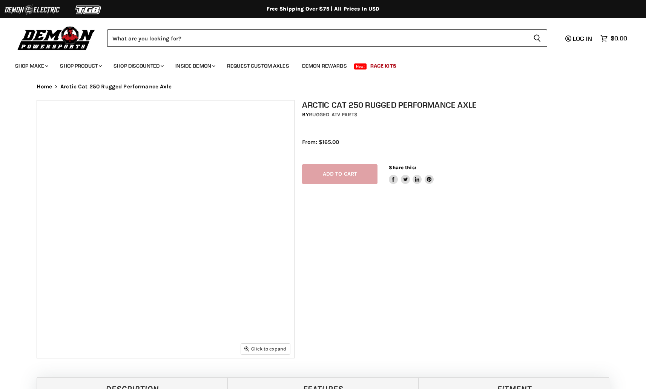 This screenshot has height=389, width=646. Describe the element at coordinates (265, 348) in the screenshot. I see `span: Click to expand` at that location.